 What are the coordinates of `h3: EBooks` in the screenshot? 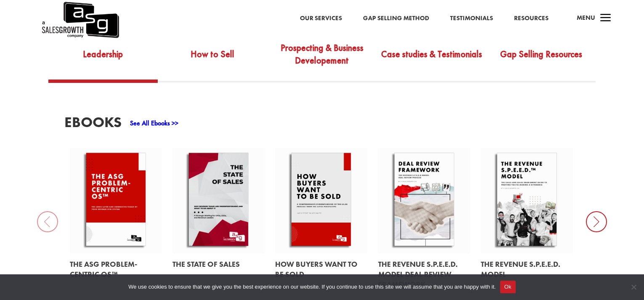 It's located at (93, 124).